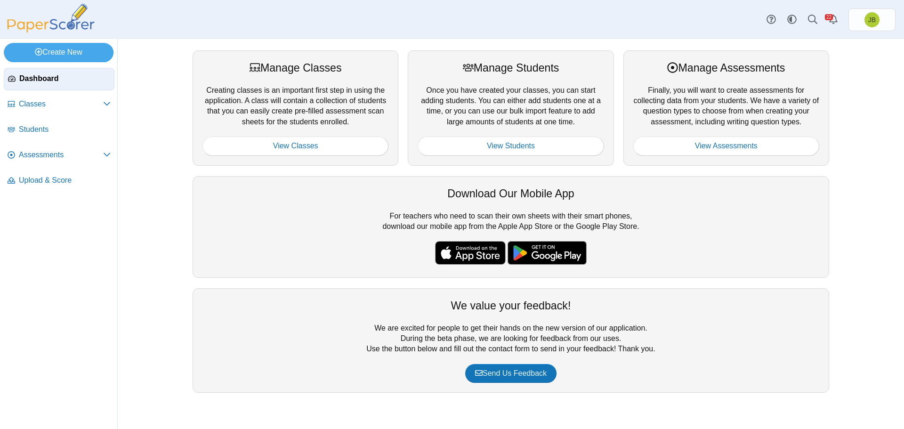 This screenshot has width=904, height=429. Describe the element at coordinates (59, 79) in the screenshot. I see `a: Dashboard` at that location.